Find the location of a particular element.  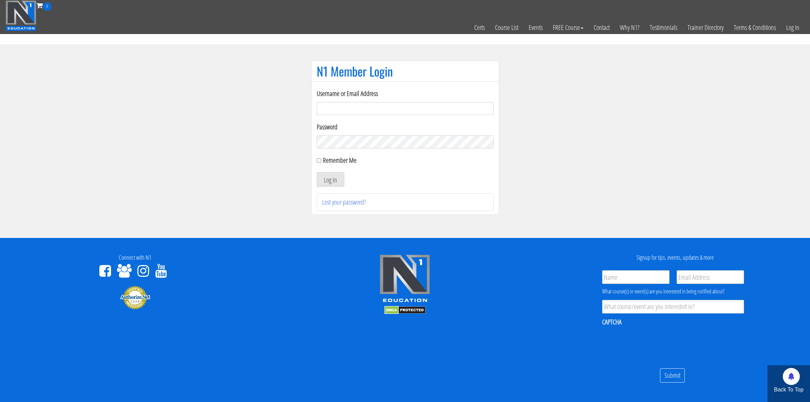

a: FREE Course is located at coordinates (568, 28).